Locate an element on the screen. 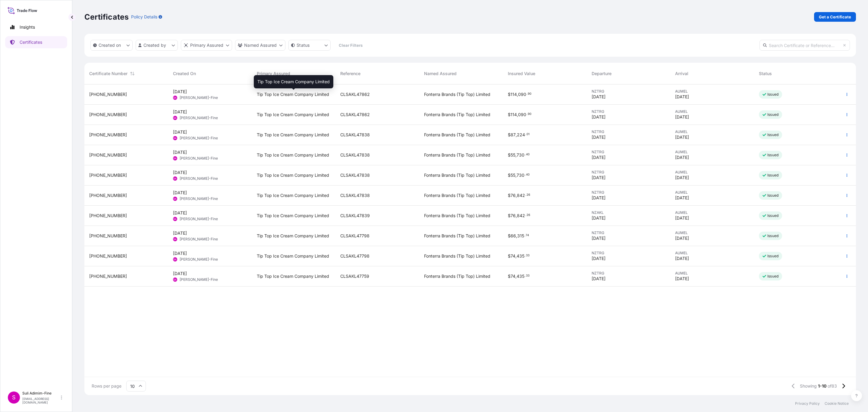 The image size is (868, 412). span: 730 is located at coordinates (521, 155).